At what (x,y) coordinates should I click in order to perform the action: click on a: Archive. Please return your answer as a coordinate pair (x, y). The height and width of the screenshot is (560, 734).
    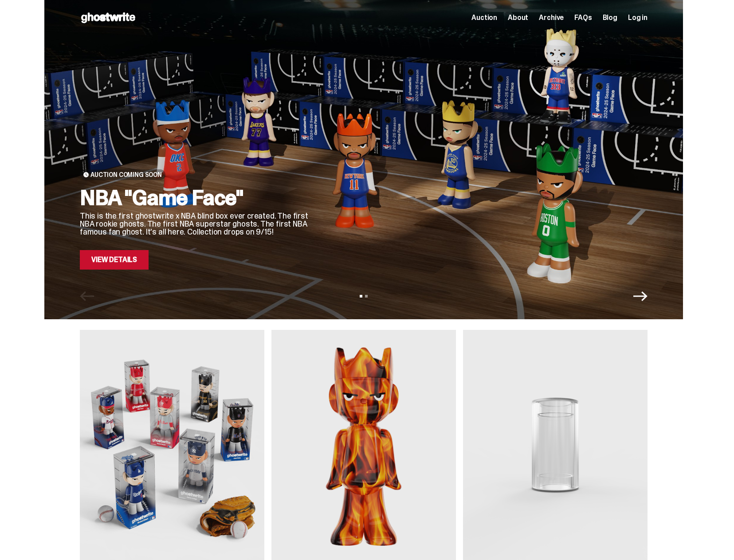
    Looking at the image, I should click on (552, 18).